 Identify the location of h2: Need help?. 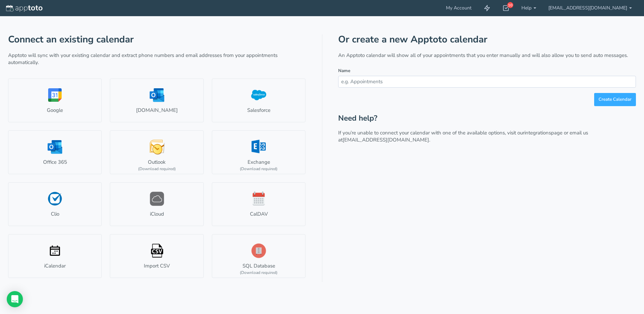
(487, 118).